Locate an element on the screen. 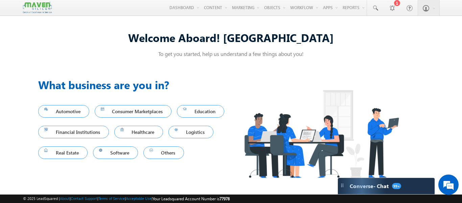 The width and height of the screenshot is (462, 203). span: Logistics is located at coordinates (191, 132).